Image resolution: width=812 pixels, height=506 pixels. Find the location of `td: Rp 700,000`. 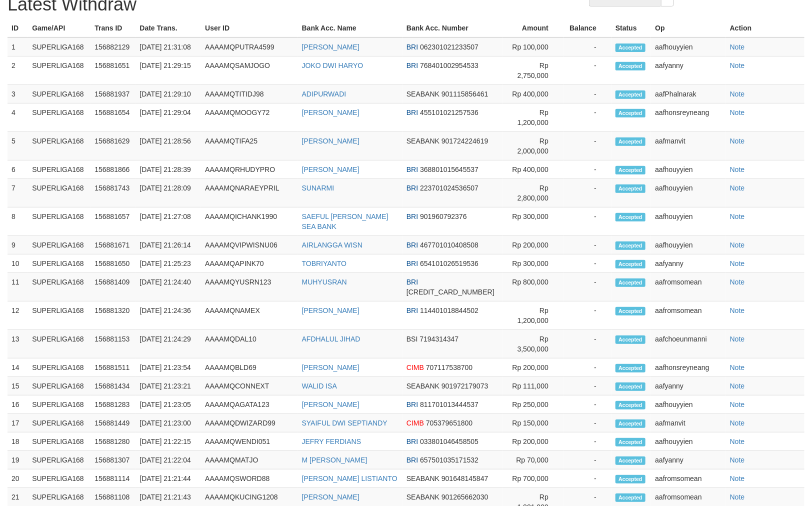

td: Rp 700,000 is located at coordinates (533, 478).